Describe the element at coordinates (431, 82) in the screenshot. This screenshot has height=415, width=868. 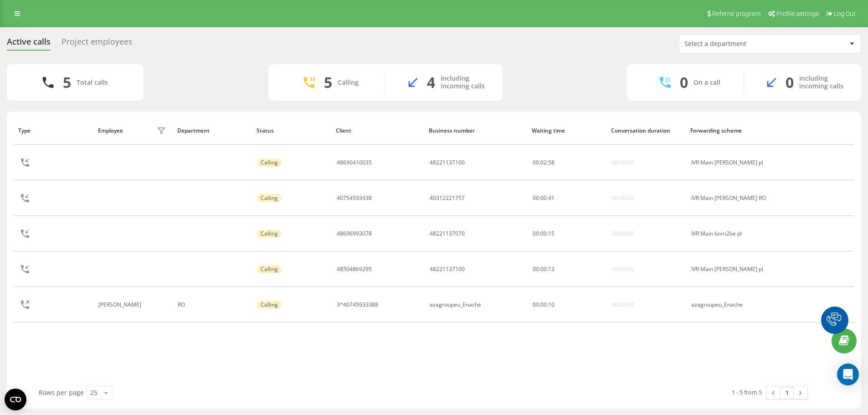
I see `div: 4` at that location.